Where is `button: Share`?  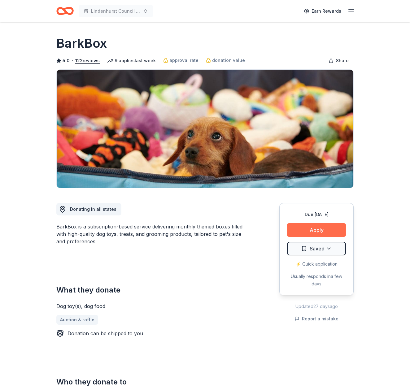 button: Share is located at coordinates (339, 61).